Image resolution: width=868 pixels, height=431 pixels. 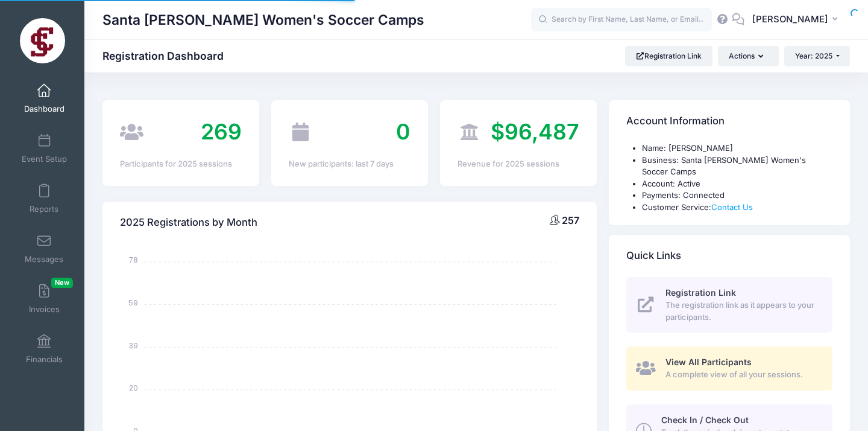 What do you see at coordinates (134, 345) in the screenshot?
I see `tspan: 39` at bounding box center [134, 345].